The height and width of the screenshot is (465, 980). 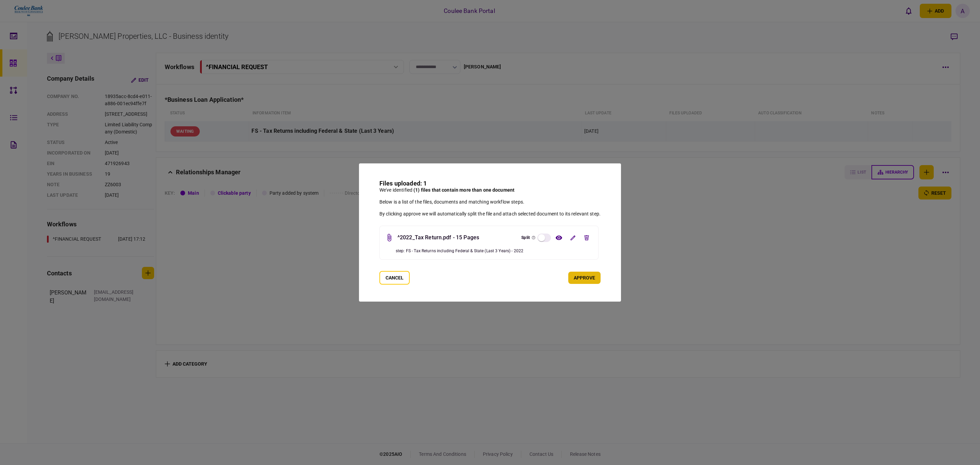 I want to click on h3: Files uploaded: 1, so click(x=490, y=183).